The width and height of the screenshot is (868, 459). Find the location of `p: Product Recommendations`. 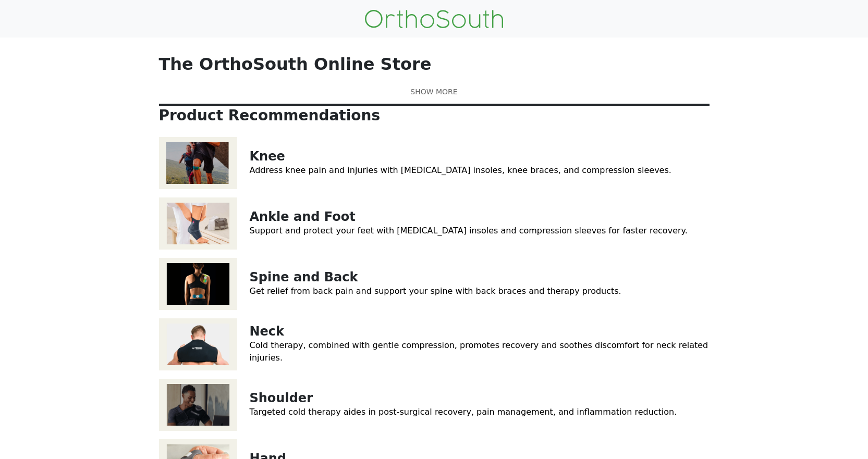

p: Product Recommendations is located at coordinates (434, 115).